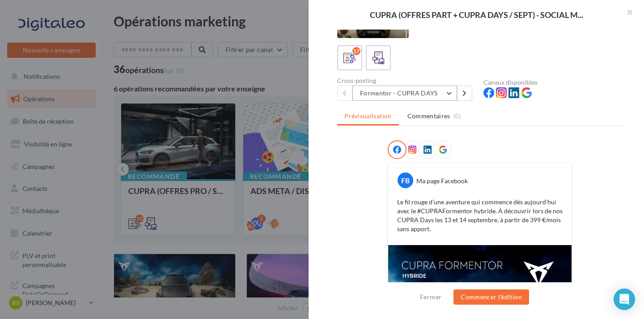 Image resolution: width=644 pixels, height=319 pixels. What do you see at coordinates (477, 15) in the screenshot?
I see `span: CUPRA (OFFRES PART + CUPRA DAYS / SEPT) - SOCIAL M...` at bounding box center [477, 15].